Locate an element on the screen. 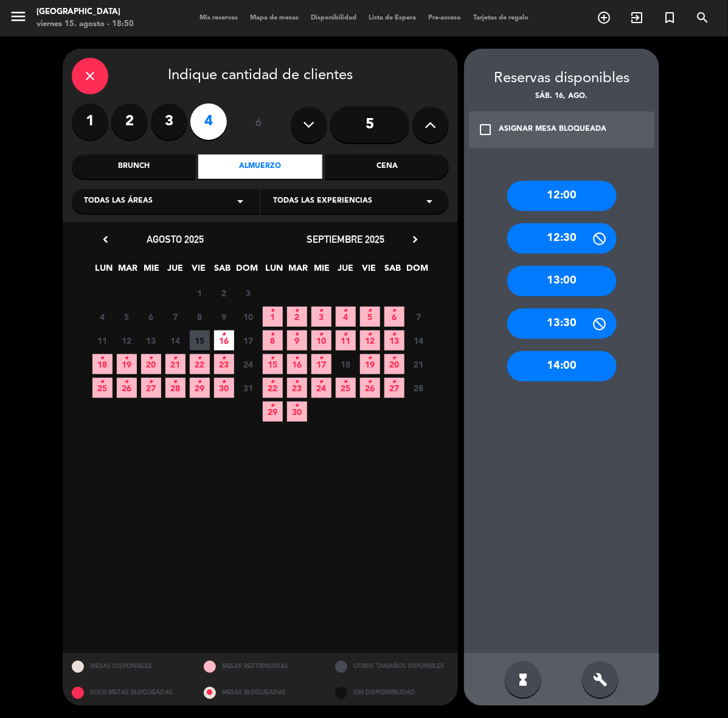 The width and height of the screenshot is (728, 718). span: Disponibilidad is located at coordinates (333, 18).